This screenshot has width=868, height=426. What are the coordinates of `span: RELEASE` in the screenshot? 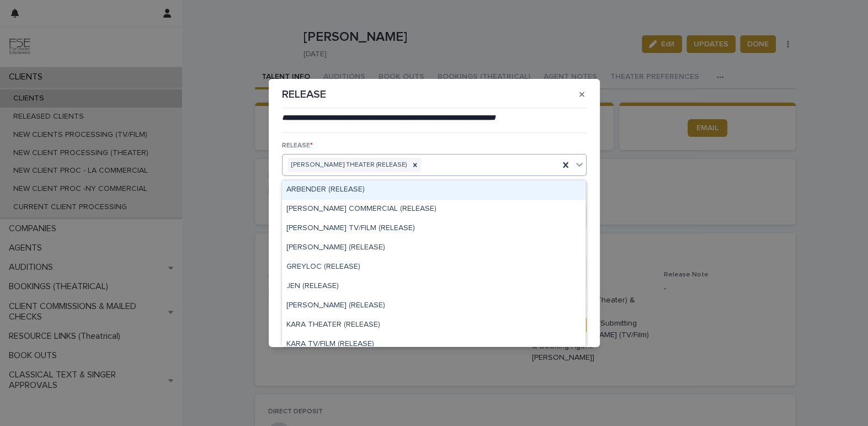 It's located at (297, 145).